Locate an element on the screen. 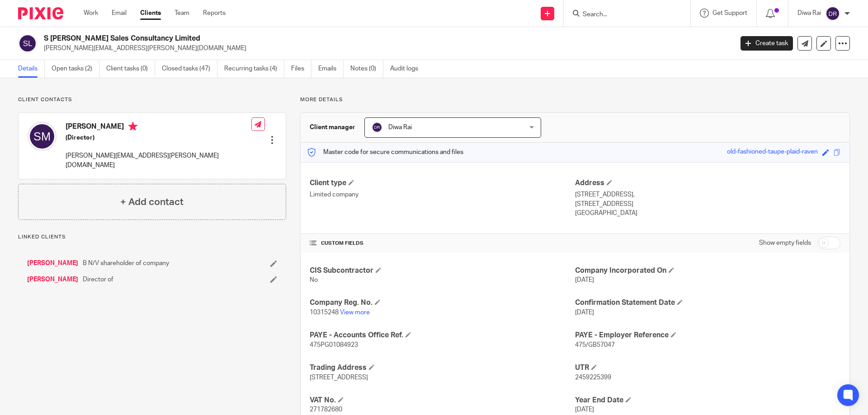  label: Show empty fields is located at coordinates (785, 243).